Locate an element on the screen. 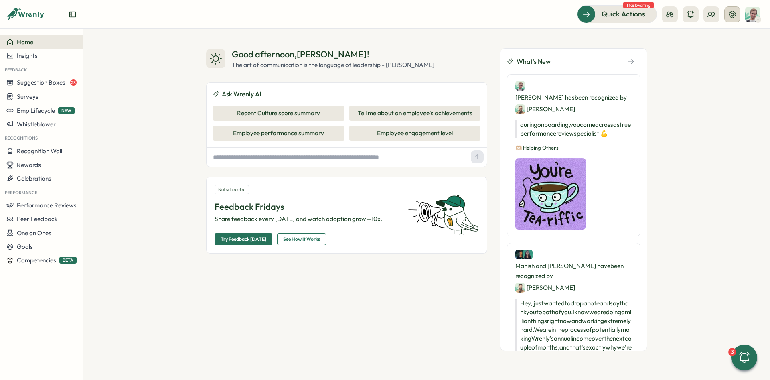 This screenshot has width=770, height=380. span: BETA is located at coordinates (68, 260).